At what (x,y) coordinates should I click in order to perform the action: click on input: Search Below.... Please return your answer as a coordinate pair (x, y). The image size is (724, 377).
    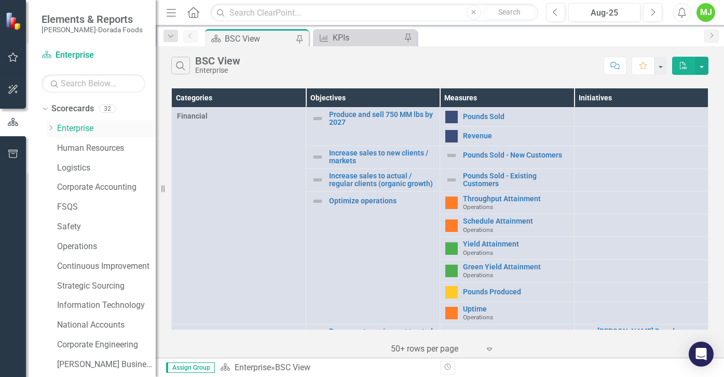
    Looking at the image, I should click on (93, 83).